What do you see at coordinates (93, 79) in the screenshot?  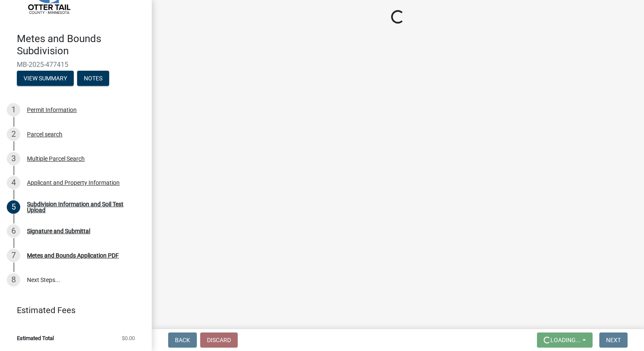 I see `wm-modal-confirm: Notes` at bounding box center [93, 79].